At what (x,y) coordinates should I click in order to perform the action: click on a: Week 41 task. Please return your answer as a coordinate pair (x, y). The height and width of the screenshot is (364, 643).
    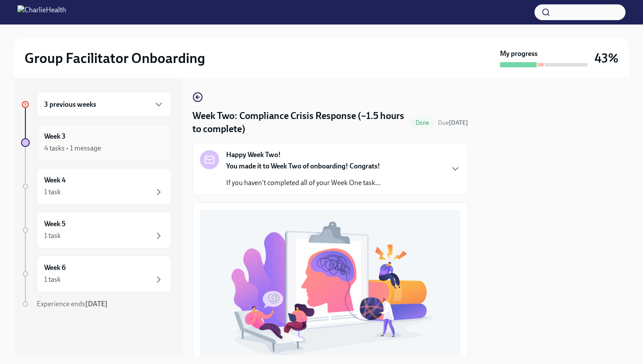
    Looking at the image, I should click on (96, 186).